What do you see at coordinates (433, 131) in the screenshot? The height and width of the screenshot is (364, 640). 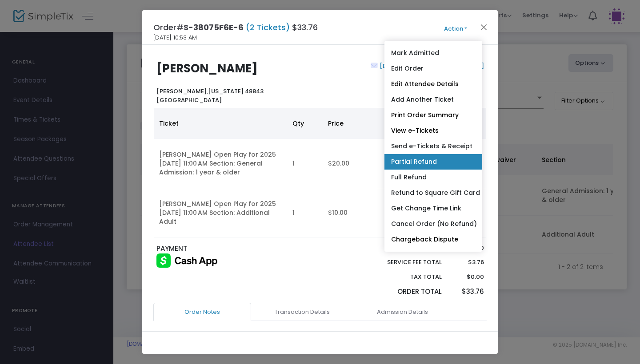 I see `a: View e-Tickets` at bounding box center [433, 131].